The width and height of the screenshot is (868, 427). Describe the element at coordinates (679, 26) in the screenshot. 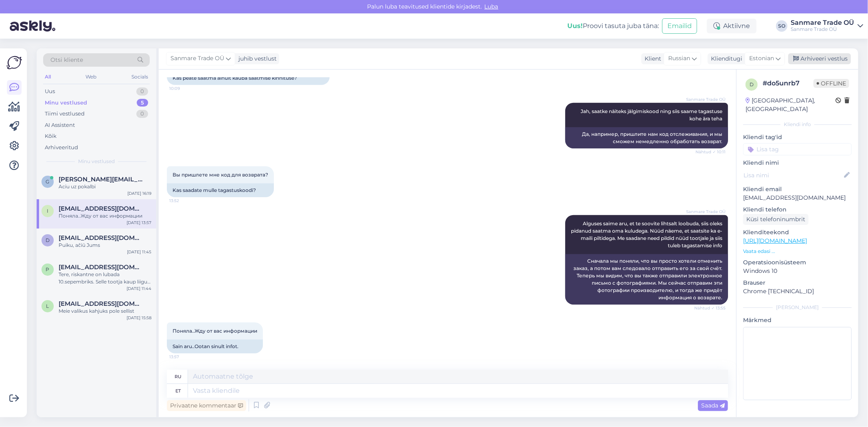

I see `button: Emailid` at that location.